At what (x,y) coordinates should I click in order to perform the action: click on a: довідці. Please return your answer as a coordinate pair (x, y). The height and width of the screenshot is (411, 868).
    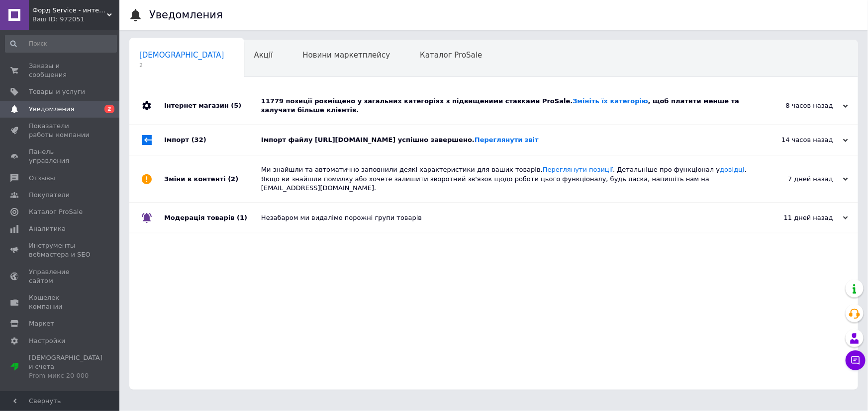
    Looking at the image, I should click on (732, 169).